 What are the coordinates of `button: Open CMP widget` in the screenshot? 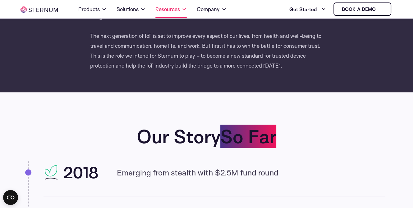 It's located at (11, 198).